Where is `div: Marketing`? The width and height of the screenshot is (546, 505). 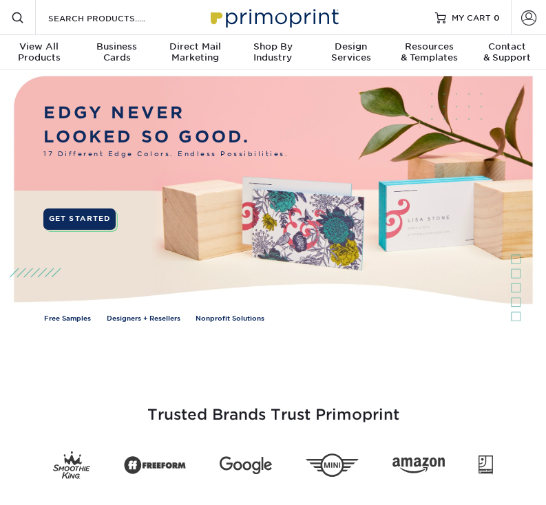 div: Marketing is located at coordinates (195, 52).